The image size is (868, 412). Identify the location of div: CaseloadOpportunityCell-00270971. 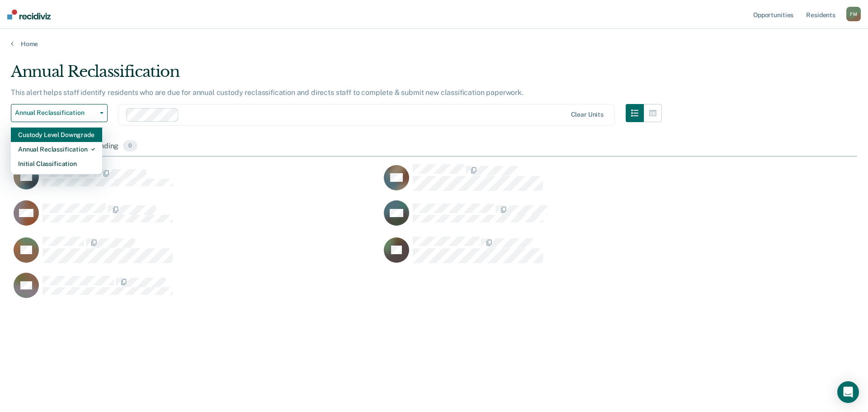
(196, 255).